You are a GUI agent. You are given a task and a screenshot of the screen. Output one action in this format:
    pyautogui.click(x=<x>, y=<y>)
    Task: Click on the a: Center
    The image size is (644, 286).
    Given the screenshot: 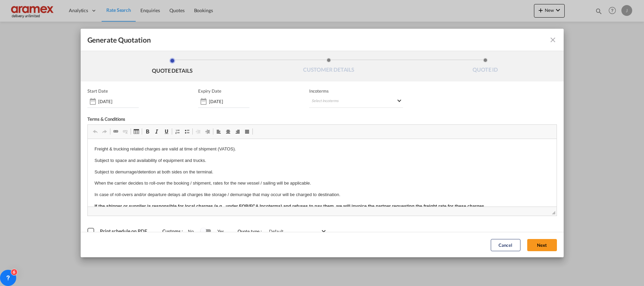 What is the action you would take?
    pyautogui.click(x=228, y=132)
    